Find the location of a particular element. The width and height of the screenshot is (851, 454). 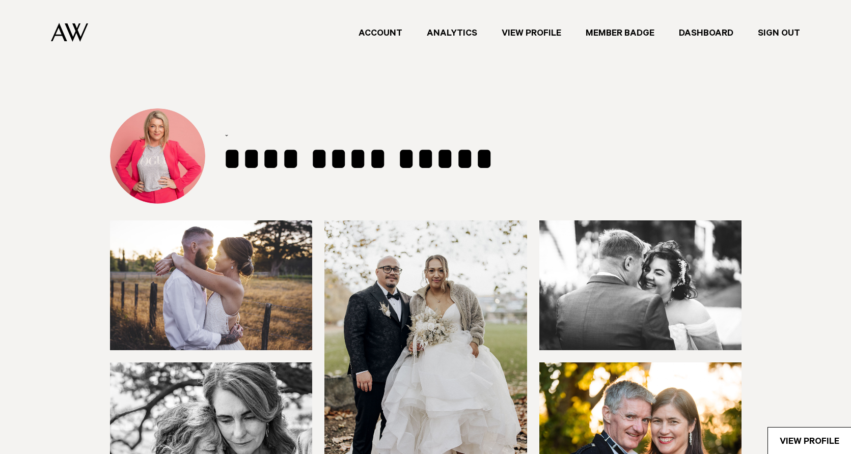

a: Dashboard is located at coordinates (706, 33).